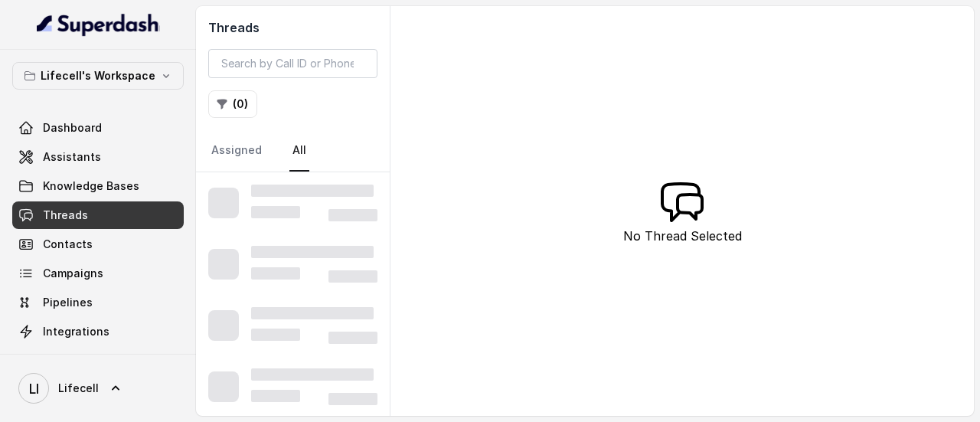 This screenshot has height=422, width=980. I want to click on span: Assistants, so click(72, 157).